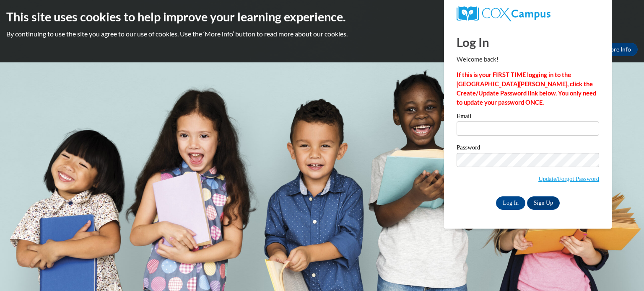  I want to click on h1: Log In, so click(528, 42).